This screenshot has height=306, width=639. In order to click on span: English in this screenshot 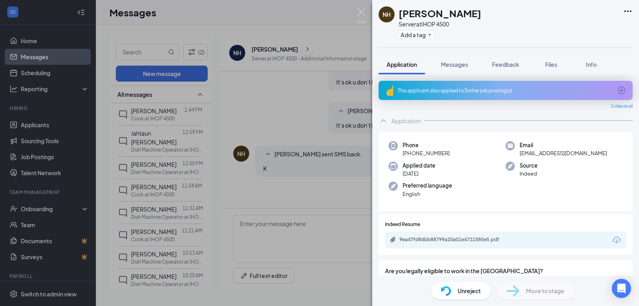, I will do `click(427, 194)`.